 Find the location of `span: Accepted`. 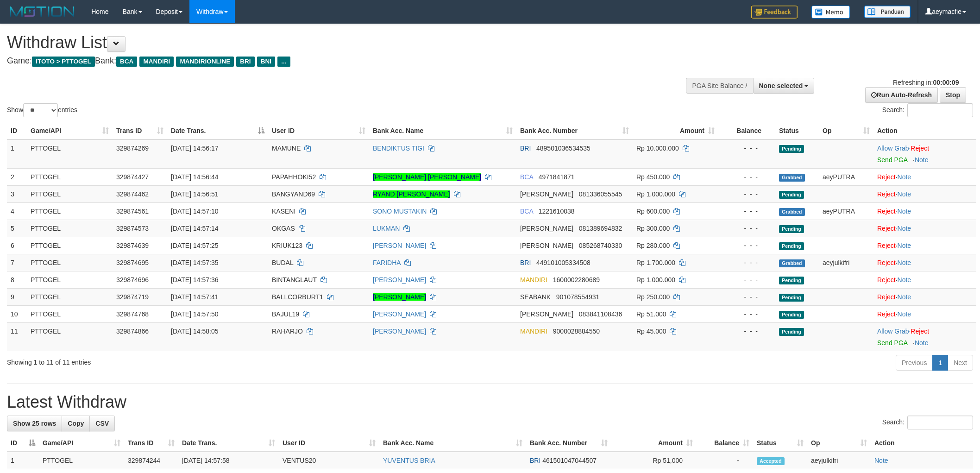

span: Accepted is located at coordinates (771, 461).